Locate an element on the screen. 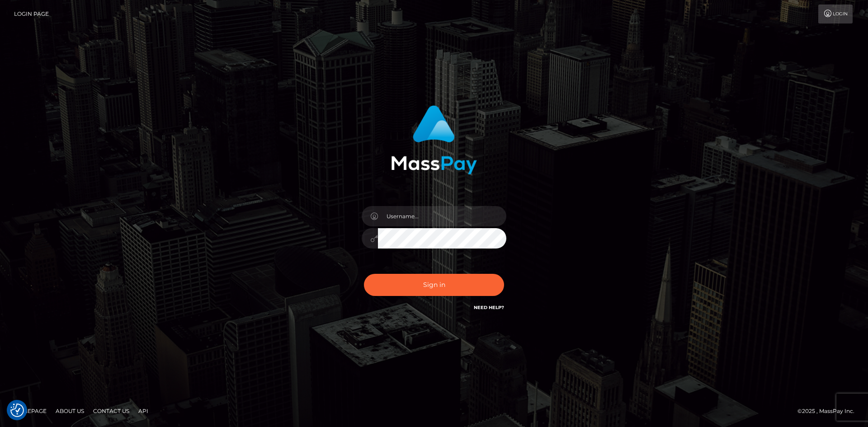 This screenshot has width=868, height=427. a: Homepage is located at coordinates (30, 411).